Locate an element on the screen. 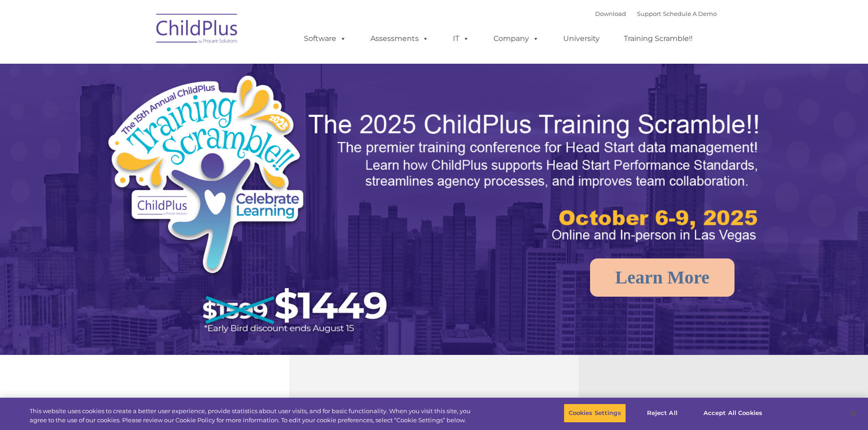 Image resolution: width=868 pixels, height=430 pixels. a: Schedule A Demo is located at coordinates (690, 14).